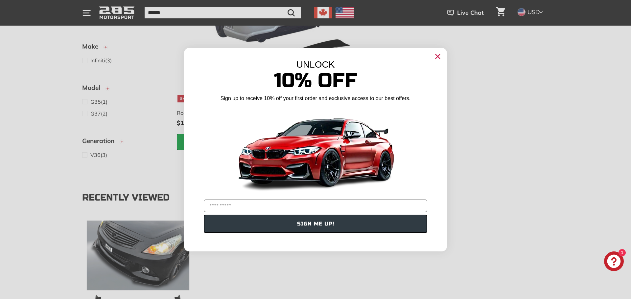  I want to click on button: SIGN ME UP!, so click(315, 224).